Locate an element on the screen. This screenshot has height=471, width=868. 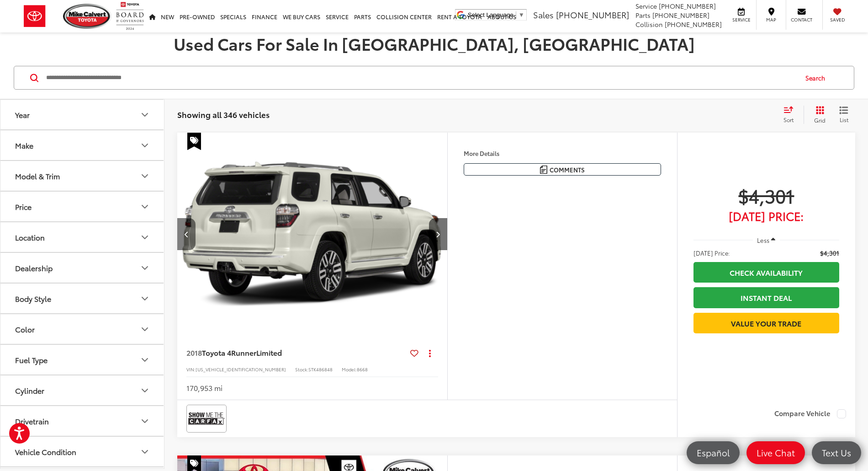
span: 8668 is located at coordinates (363, 369).